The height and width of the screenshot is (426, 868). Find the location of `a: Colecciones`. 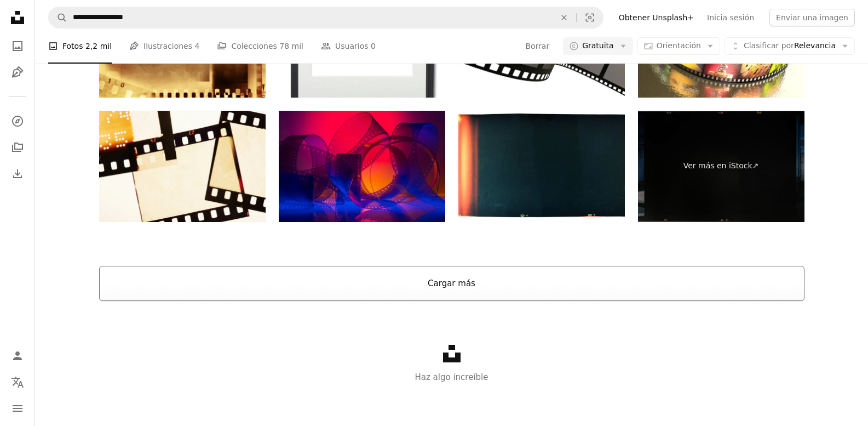

a: Colecciones is located at coordinates (18, 148).